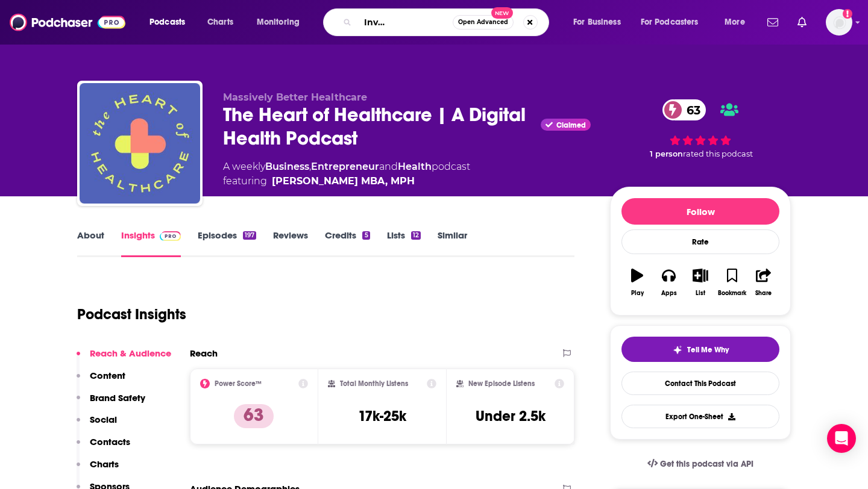 The image size is (868, 489). What do you see at coordinates (389, 166) in the screenshot?
I see `span: and` at bounding box center [389, 166].